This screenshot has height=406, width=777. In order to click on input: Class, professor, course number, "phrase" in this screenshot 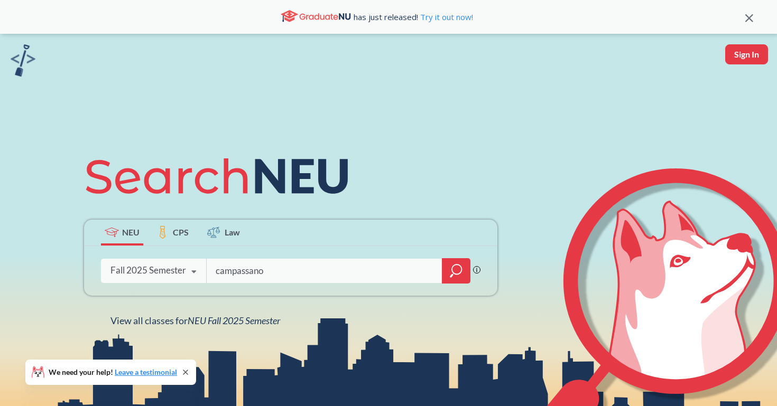, I will do `click(324, 271)`.